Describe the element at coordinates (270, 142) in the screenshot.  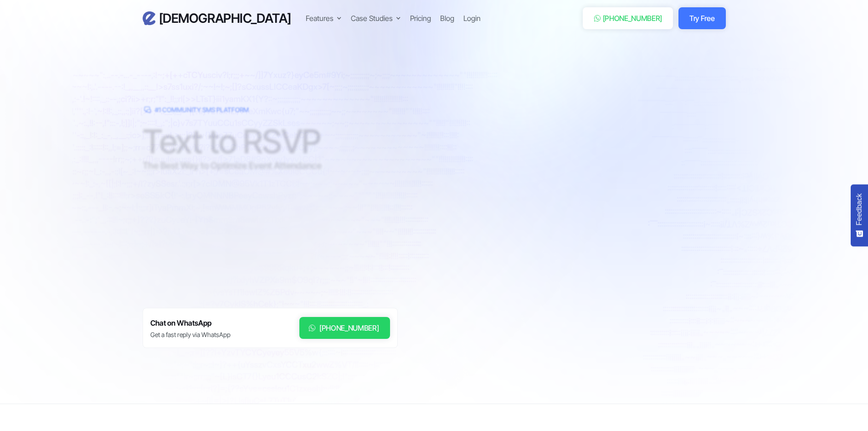
I see `h1: Text to RSVP` at that location.